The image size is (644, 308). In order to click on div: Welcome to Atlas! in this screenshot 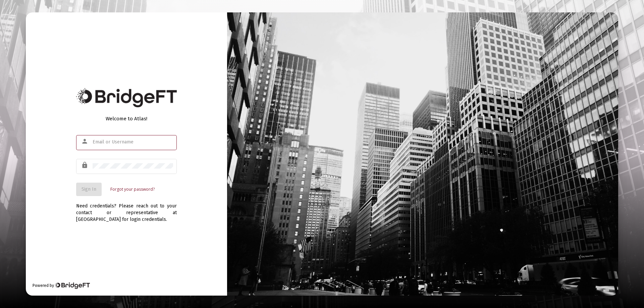, I will do `click(127, 119)`.